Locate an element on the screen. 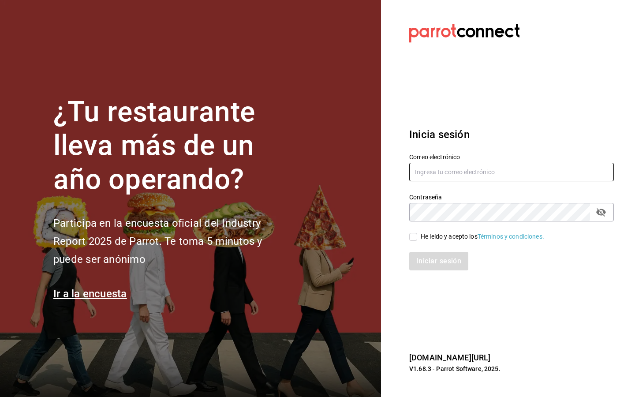 Image resolution: width=635 pixels, height=397 pixels. label: Contraseña is located at coordinates (512, 197).